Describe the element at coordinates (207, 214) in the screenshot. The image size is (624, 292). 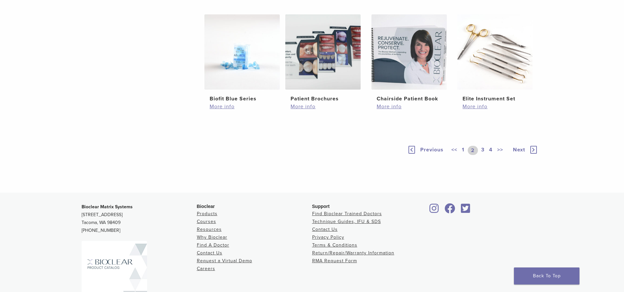
I see `a: Products` at that location.